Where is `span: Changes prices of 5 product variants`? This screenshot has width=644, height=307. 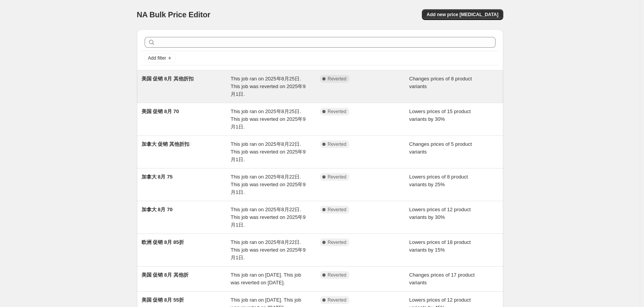 span: Changes prices of 5 product variants is located at coordinates (440, 148).